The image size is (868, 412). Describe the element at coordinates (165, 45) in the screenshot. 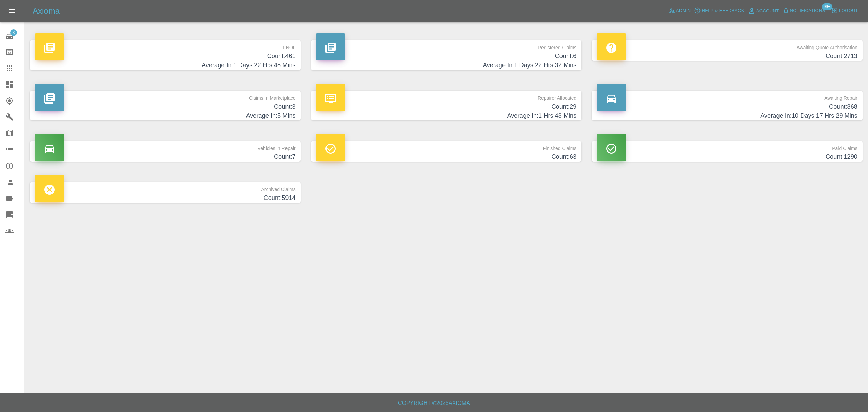

I see `p: FNOL` at that location.